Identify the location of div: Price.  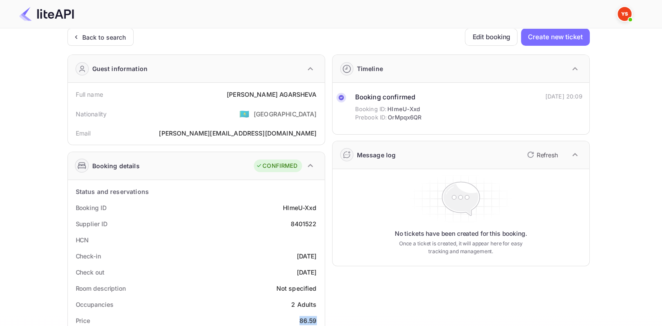
(83, 320).